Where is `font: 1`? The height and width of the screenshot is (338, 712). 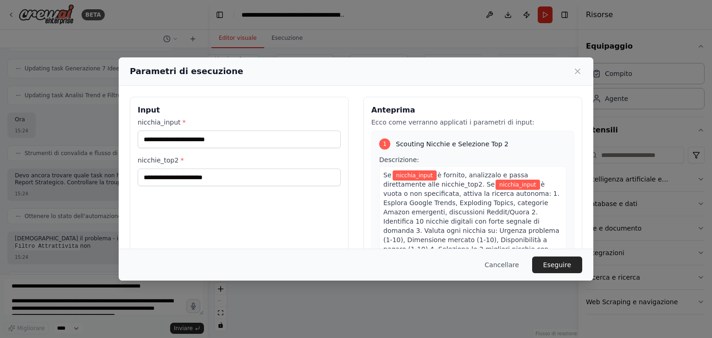 font: 1 is located at coordinates (385, 144).